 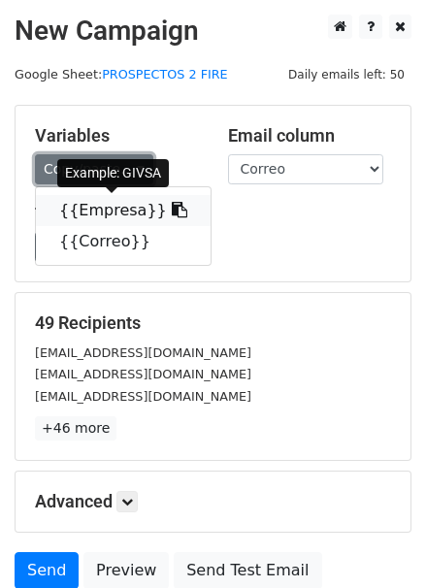 What do you see at coordinates (213, 31) in the screenshot?
I see `h2: New Campaign` at bounding box center [213, 31].